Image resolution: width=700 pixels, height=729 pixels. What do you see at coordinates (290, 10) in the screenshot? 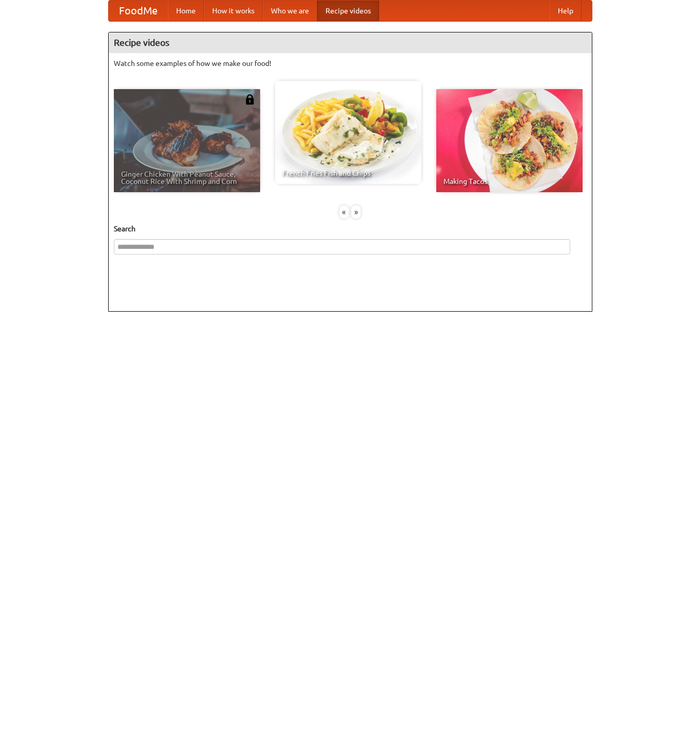
I see `a: Who we are` at bounding box center [290, 10].